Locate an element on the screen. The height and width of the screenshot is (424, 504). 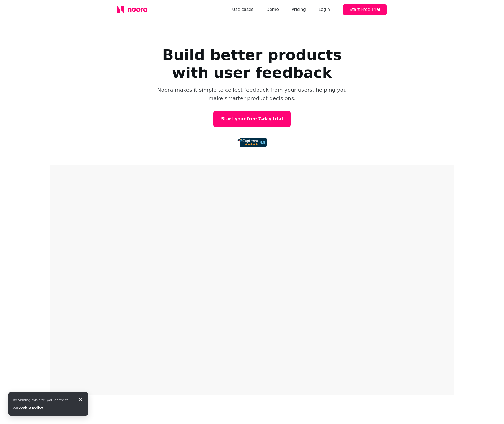
div: By visiting this site, you agree to our . is located at coordinates (43, 404).